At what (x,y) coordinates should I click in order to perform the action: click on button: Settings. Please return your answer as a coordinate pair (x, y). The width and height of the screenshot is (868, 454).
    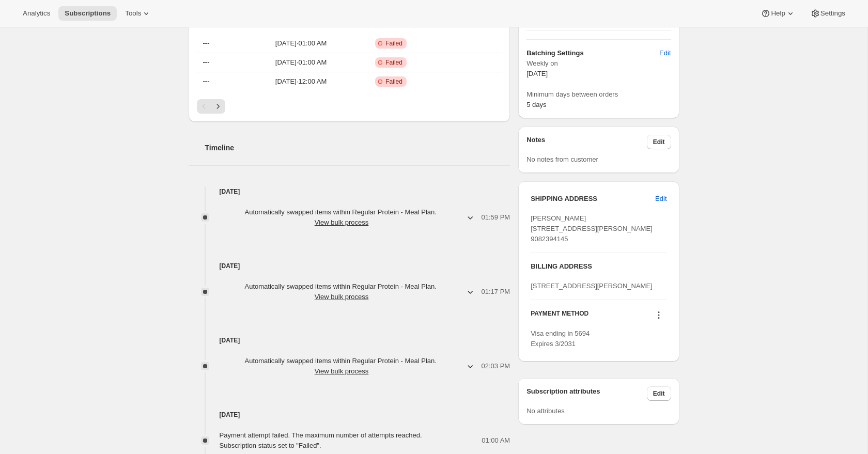
    Looking at the image, I should click on (827, 13).